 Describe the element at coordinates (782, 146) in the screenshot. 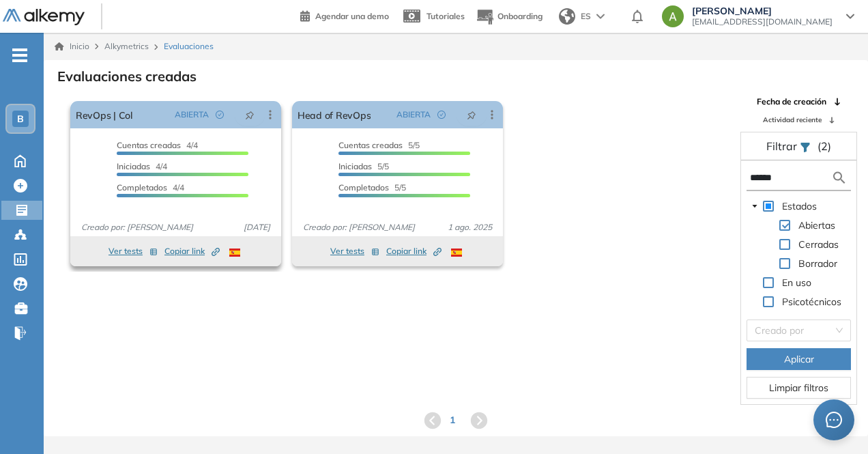

I see `span: Filtrar` at that location.